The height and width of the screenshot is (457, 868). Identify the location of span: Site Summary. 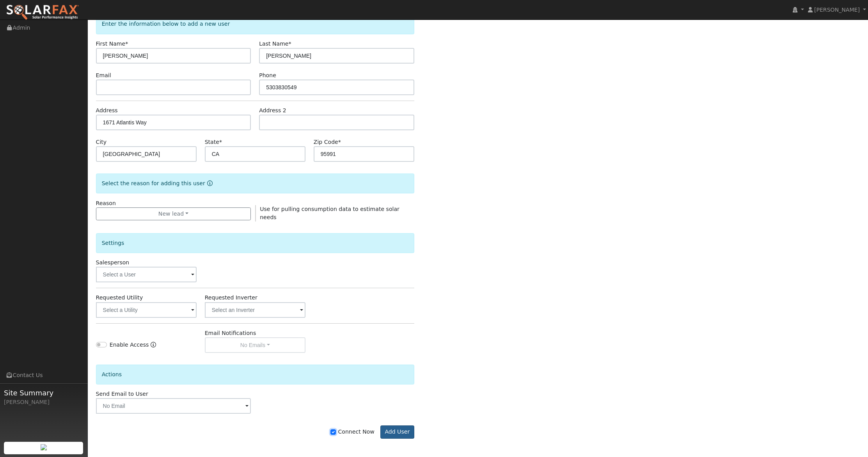
(44, 392).